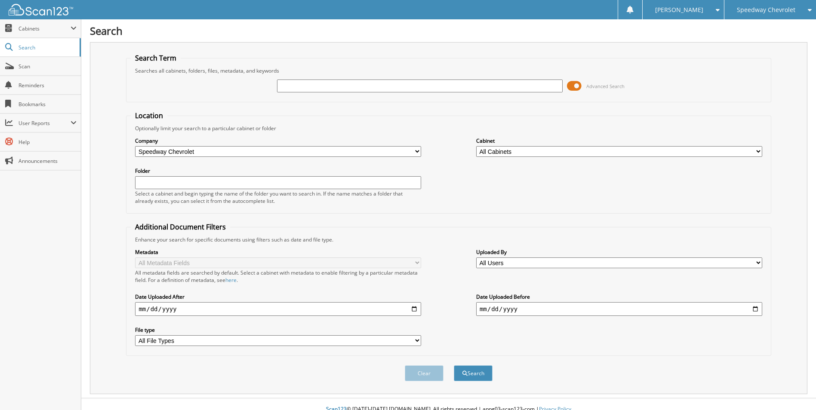 Image resolution: width=816 pixels, height=410 pixels. I want to click on label: Date Uploaded Before, so click(619, 297).